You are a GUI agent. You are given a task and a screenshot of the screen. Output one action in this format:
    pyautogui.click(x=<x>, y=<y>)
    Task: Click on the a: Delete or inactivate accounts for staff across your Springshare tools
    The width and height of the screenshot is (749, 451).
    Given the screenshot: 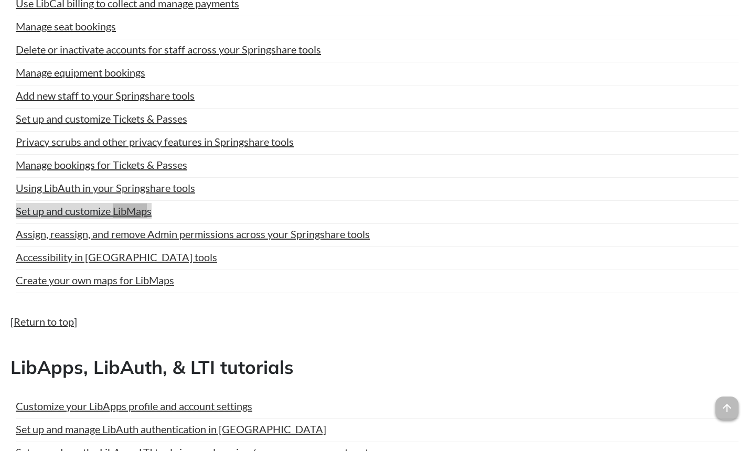 What is the action you would take?
    pyautogui.click(x=168, y=49)
    